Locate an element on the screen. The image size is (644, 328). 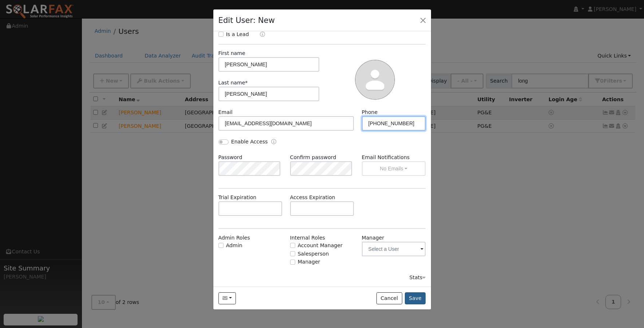
label: Access Expiration is located at coordinates (313, 197).